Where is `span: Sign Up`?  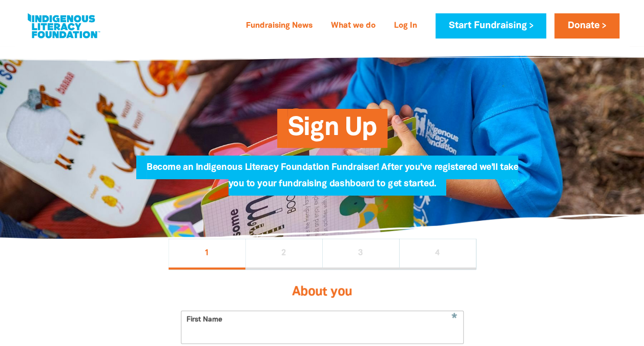 span: Sign Up is located at coordinates (332, 132).